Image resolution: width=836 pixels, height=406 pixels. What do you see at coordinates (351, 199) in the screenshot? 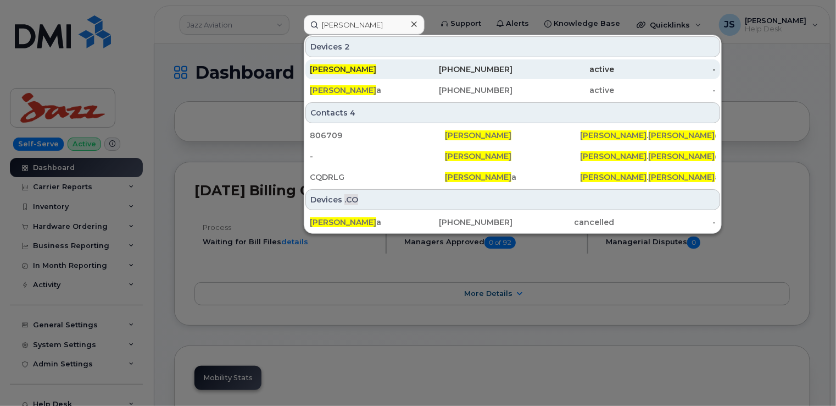
I see `span: .CO` at bounding box center [351, 199].